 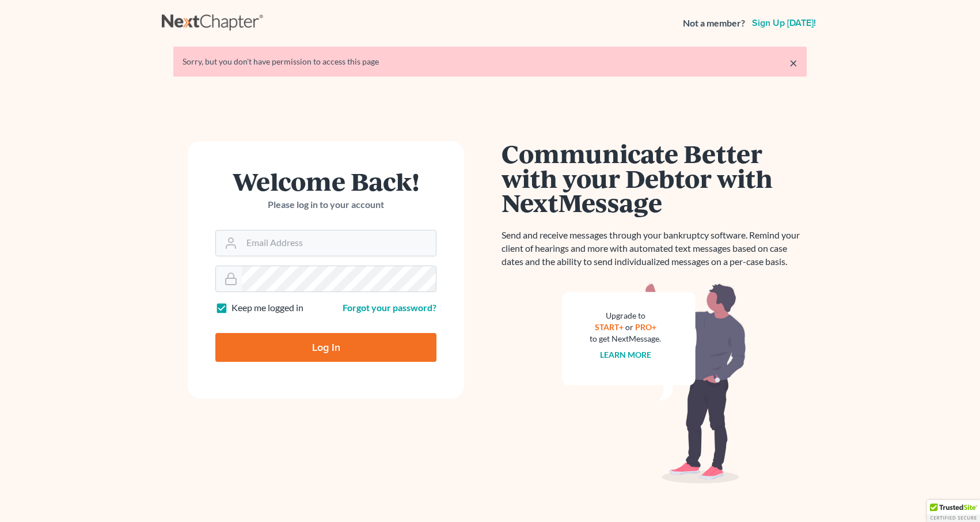 I want to click on h1: Welcome Back!, so click(x=326, y=181).